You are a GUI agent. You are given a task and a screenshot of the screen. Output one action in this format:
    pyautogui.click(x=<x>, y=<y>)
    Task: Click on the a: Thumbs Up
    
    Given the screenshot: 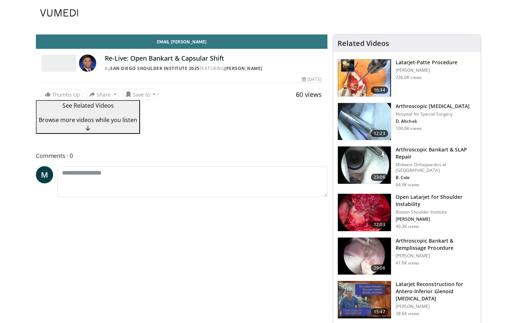 What is the action you would take?
    pyautogui.click(x=62, y=94)
    